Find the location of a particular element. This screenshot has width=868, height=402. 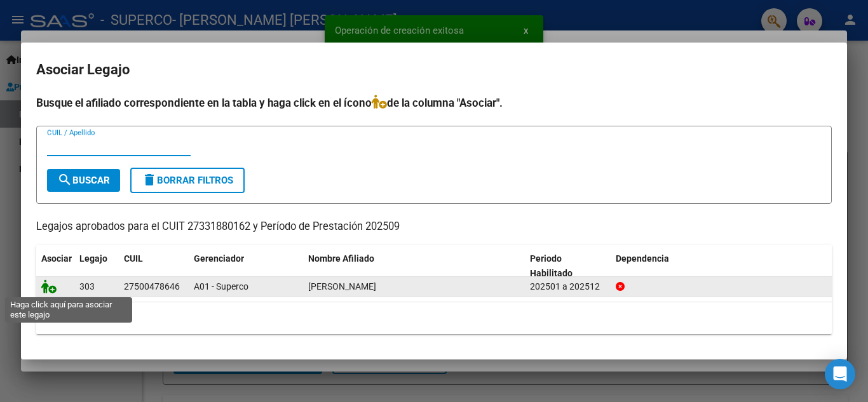

span: Buscar is located at coordinates (84, 180).